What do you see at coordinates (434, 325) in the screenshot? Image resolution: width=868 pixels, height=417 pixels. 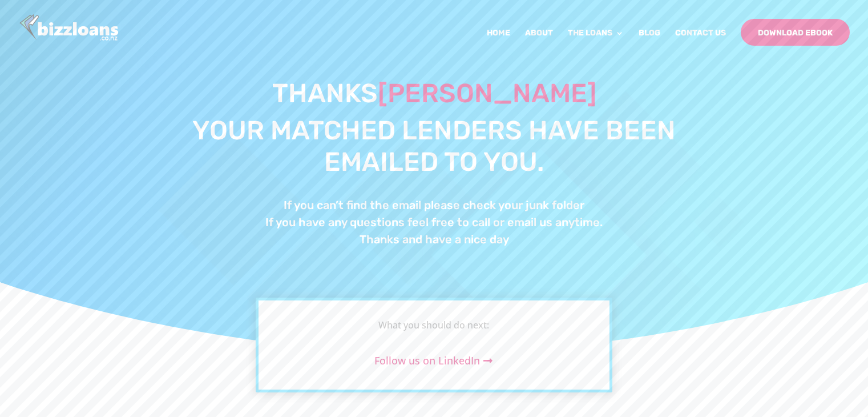 I see `div: What you should do next:` at bounding box center [434, 325].